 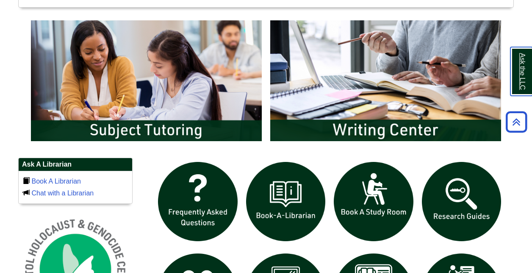 What do you see at coordinates (516, 122) in the screenshot?
I see `a: Back to Top` at bounding box center [516, 122].